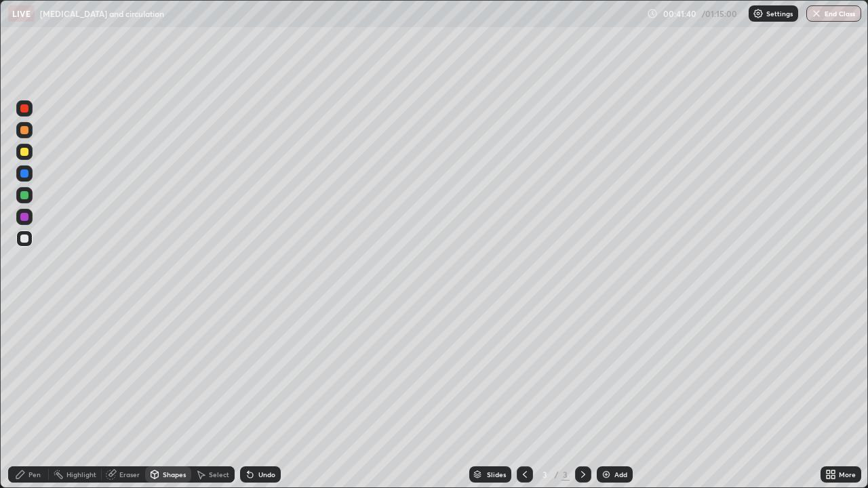  What do you see at coordinates (607, 475) in the screenshot?
I see `img: add-slide-button` at bounding box center [607, 475].